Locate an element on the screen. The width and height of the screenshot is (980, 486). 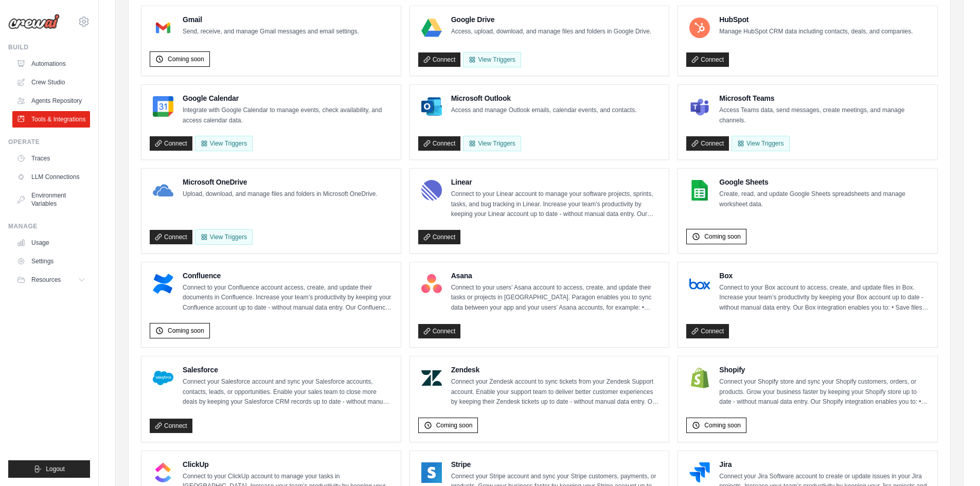
h4: Confluence is located at coordinates (288, 276).